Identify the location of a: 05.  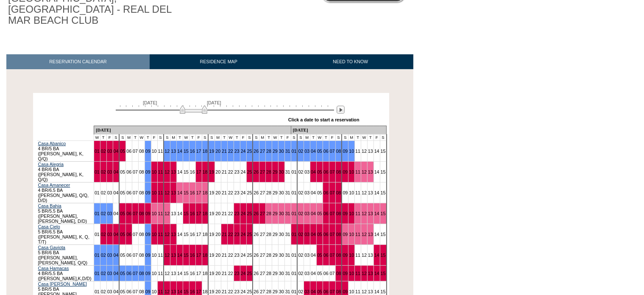
(122, 214).